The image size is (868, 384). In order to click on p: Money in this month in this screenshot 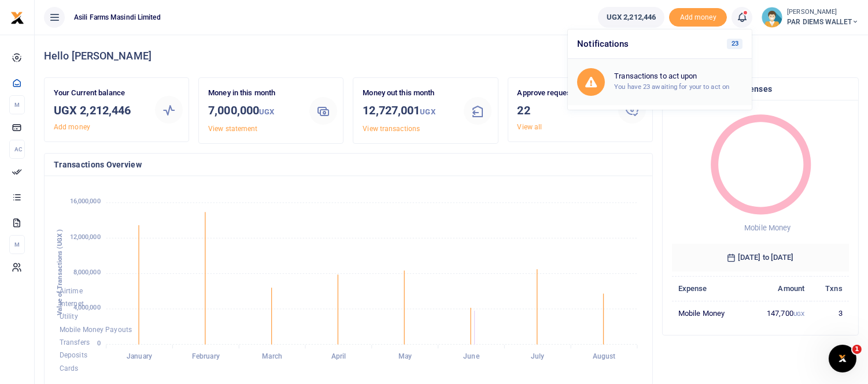, I will do `click(254, 93)`.